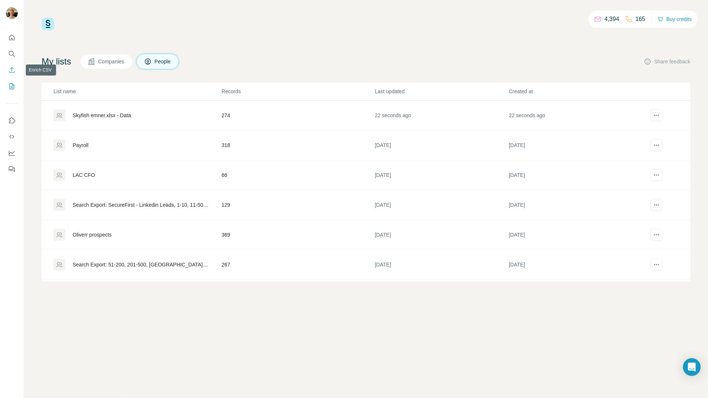 This screenshot has width=708, height=398. I want to click on div: Search Export: SecureFirst - Linkedin Leads, 1-10, 11-50, 51-200, it-chef, it project manager, it..., so click(141, 205).